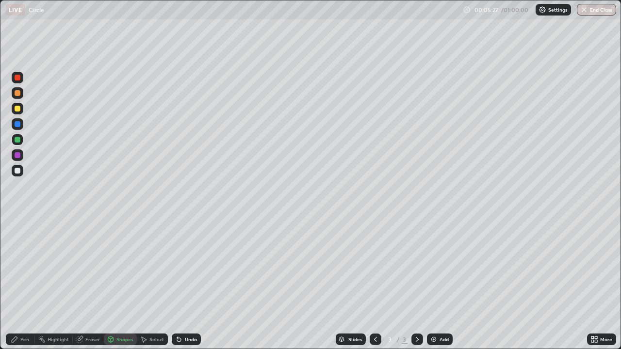  Describe the element at coordinates (542, 10) in the screenshot. I see `img: class-settings-icons` at that location.